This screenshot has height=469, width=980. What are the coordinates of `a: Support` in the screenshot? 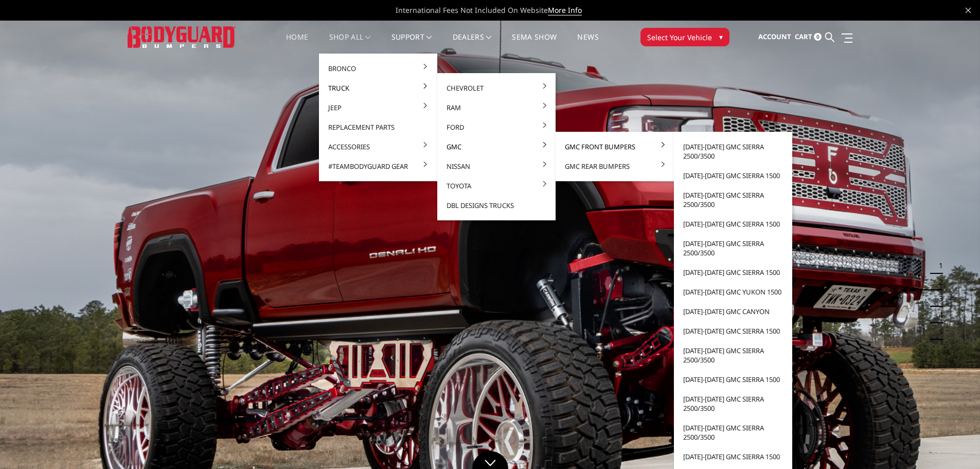 It's located at (411, 43).